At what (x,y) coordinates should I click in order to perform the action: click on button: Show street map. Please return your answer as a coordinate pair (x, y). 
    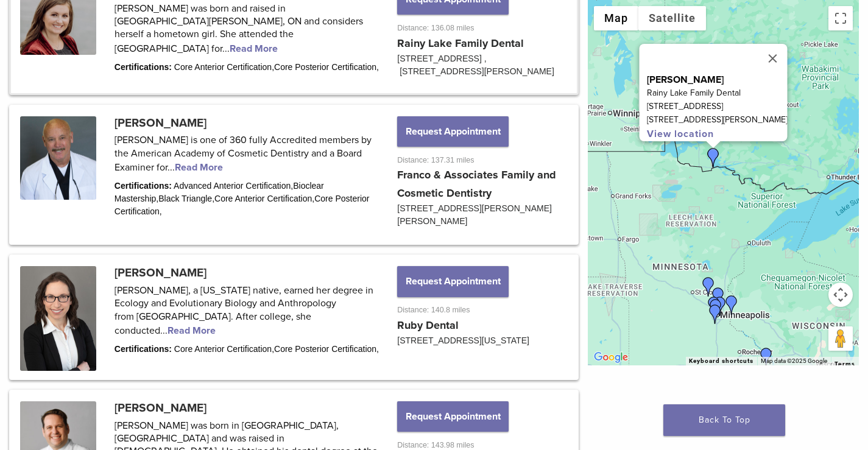
    Looking at the image, I should click on (616, 18).